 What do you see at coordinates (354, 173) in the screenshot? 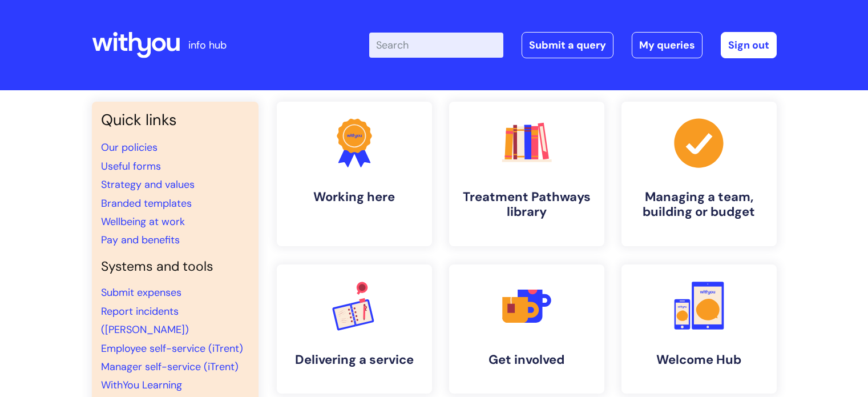
I see `a: Working here` at bounding box center [354, 173].